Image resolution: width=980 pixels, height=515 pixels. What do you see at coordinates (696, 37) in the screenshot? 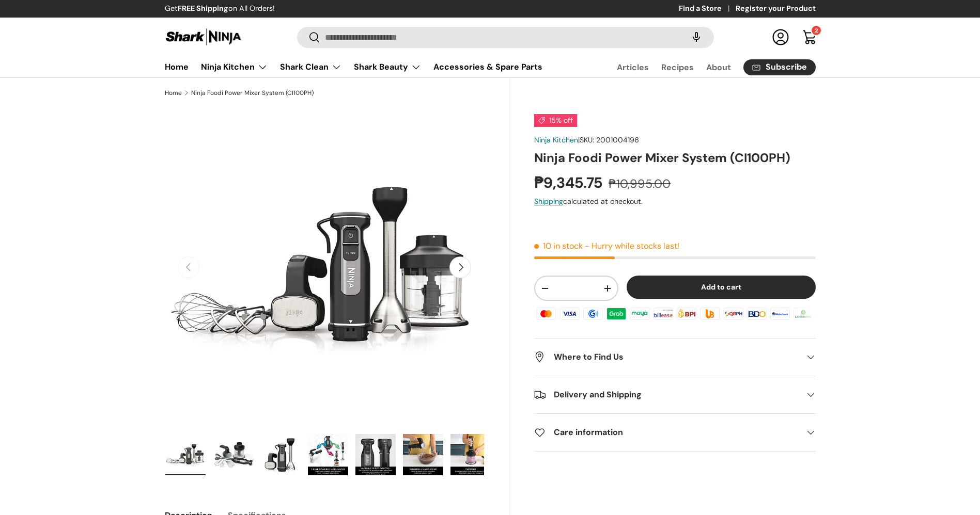
I see `speech-search-button: Search by voice` at bounding box center [696, 37].